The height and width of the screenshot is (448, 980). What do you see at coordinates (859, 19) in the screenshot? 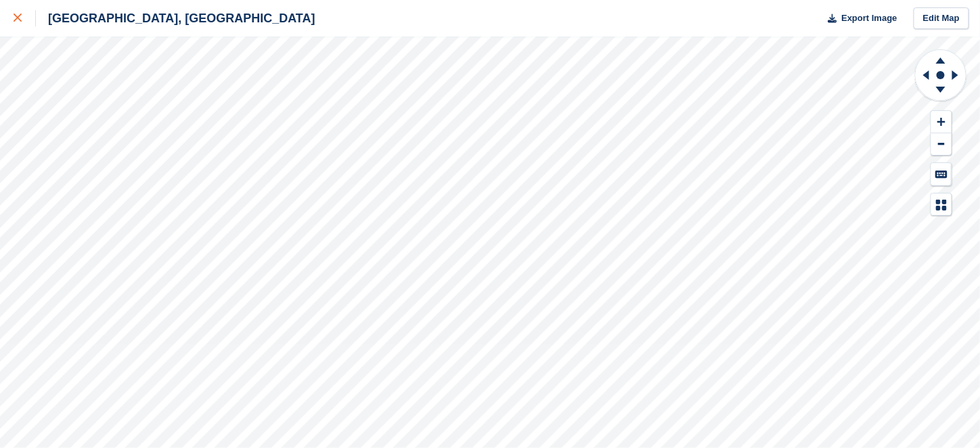
I see `button: Export Image` at bounding box center [859, 19].